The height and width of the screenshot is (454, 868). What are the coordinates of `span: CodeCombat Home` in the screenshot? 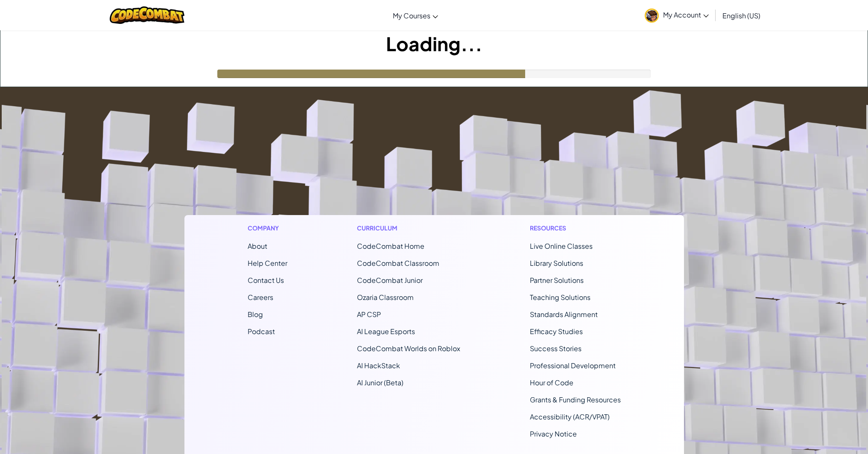 It's located at (391, 246).